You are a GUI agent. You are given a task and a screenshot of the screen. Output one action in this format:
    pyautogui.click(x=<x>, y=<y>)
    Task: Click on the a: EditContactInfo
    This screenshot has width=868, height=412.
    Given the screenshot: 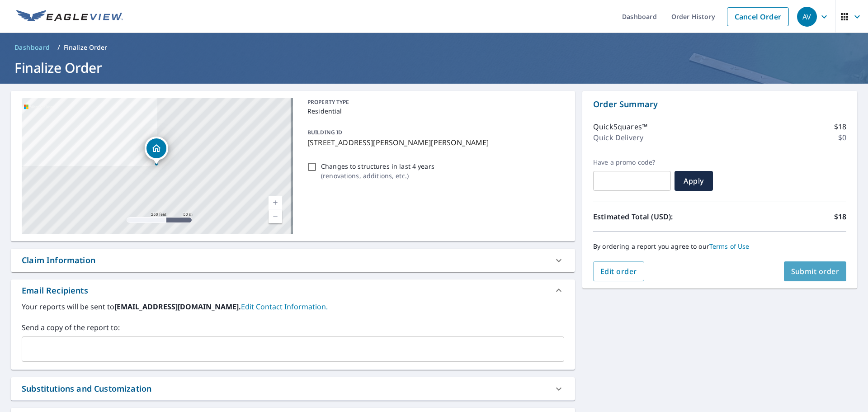 What is the action you would take?
    pyautogui.click(x=284, y=306)
    